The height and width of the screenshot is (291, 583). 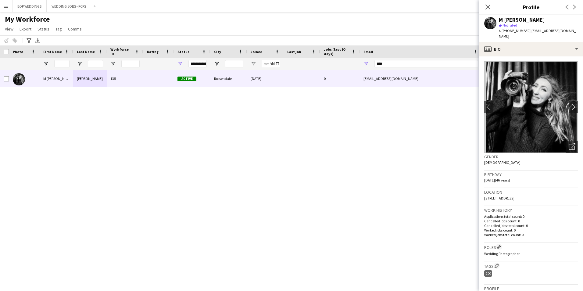 What do you see at coordinates (75, 29) in the screenshot?
I see `a: Comms` at bounding box center [75, 29].